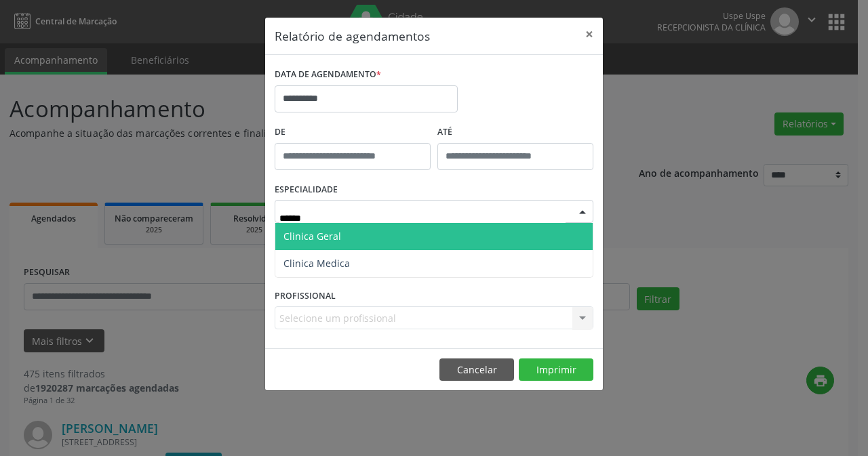 This screenshot has height=456, width=868. I want to click on button: Imprimir, so click(556, 370).